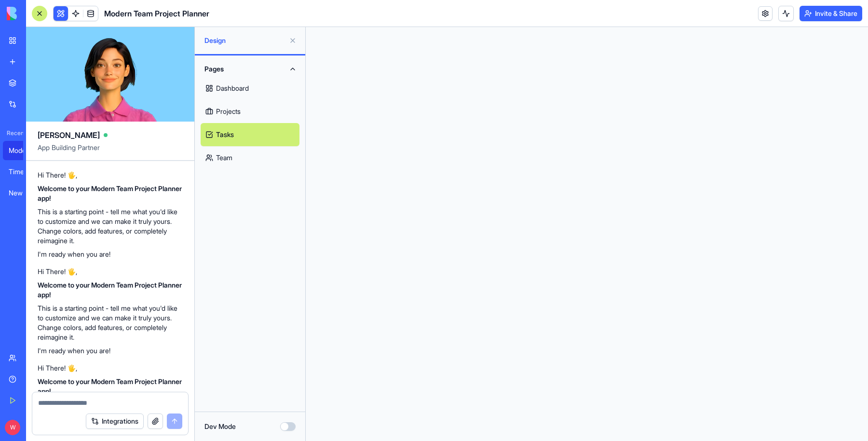 The width and height of the screenshot is (868, 441). What do you see at coordinates (13, 133) in the screenshot?
I see `span: Recent` at bounding box center [13, 133].